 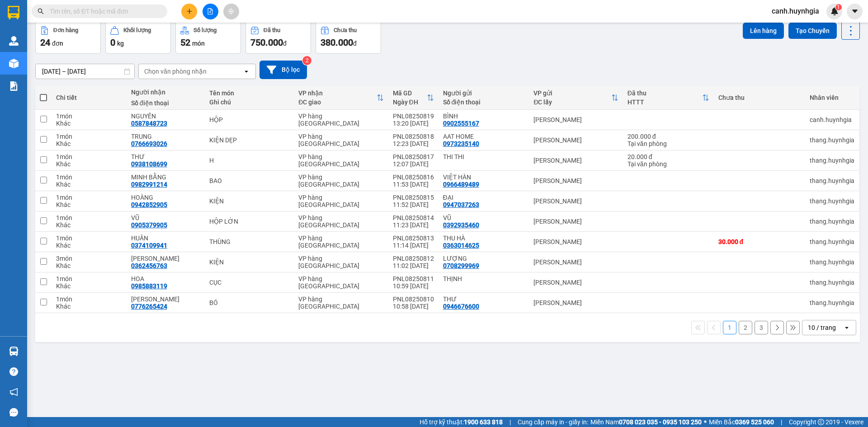 I want to click on strong: 0708 023 035 - 0935 103 250, so click(x=661, y=422).